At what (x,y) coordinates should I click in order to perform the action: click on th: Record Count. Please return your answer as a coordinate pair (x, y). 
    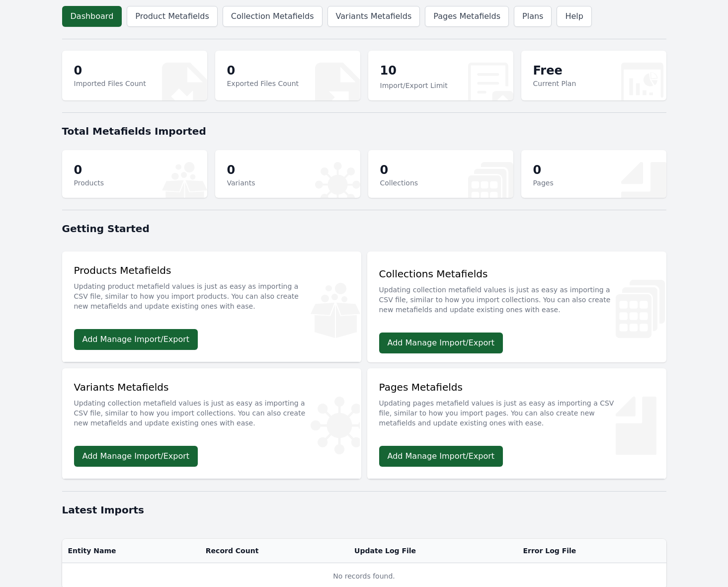
    Looking at the image, I should click on (274, 551).